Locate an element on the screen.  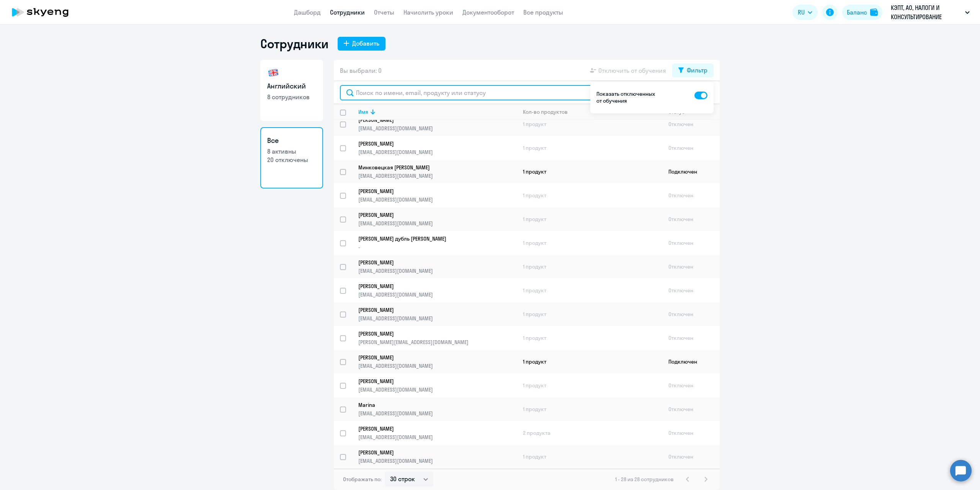
span: Отображать по: is located at coordinates (362, 479).